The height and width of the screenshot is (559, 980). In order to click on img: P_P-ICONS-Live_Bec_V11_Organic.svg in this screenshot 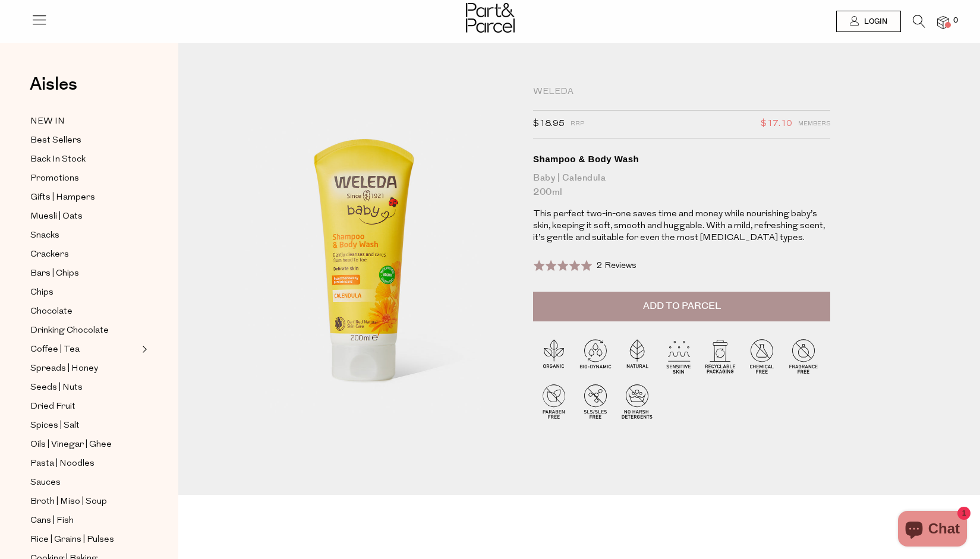, I will do `click(554, 356)`.